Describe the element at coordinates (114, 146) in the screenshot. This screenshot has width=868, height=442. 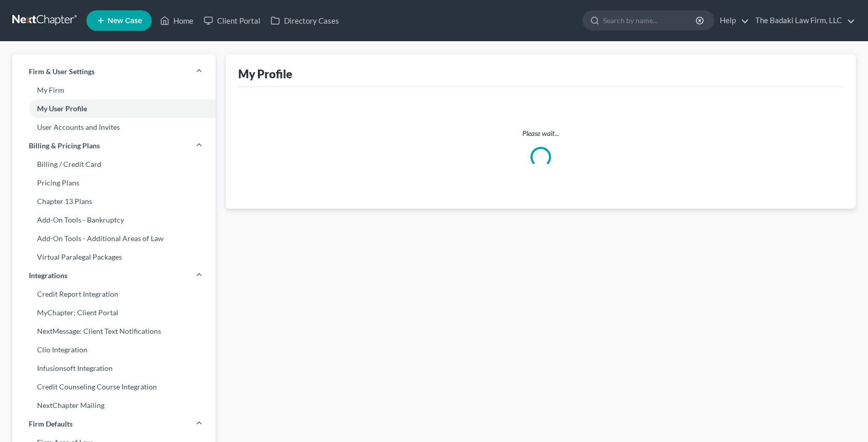
I see `a: Billing & Pricing Plans` at that location.